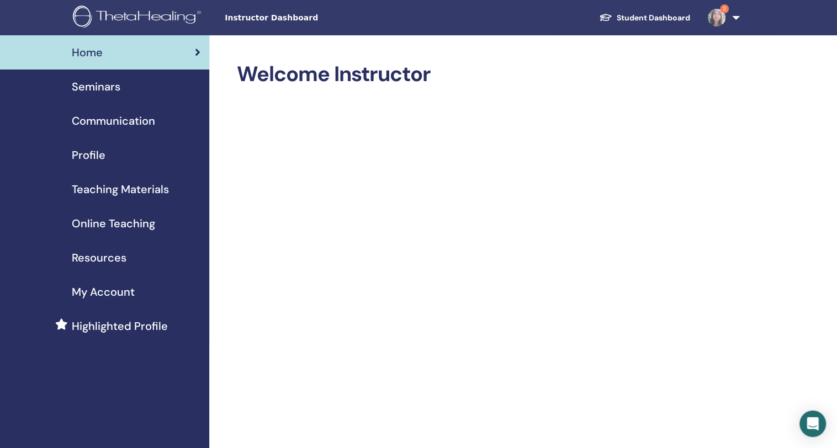 This screenshot has width=837, height=448. What do you see at coordinates (813, 424) in the screenshot?
I see `div: Open Intercom Messenger` at bounding box center [813, 424].